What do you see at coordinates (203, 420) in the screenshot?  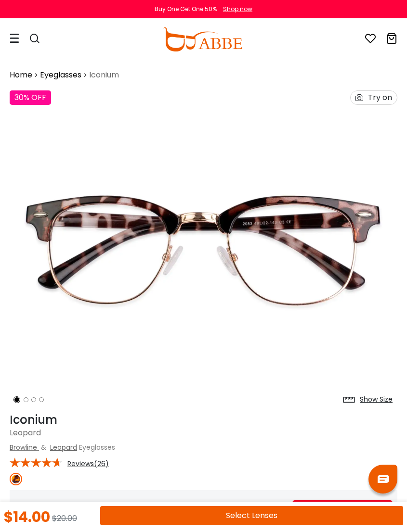 I see `h1: Iconium` at bounding box center [203, 420].